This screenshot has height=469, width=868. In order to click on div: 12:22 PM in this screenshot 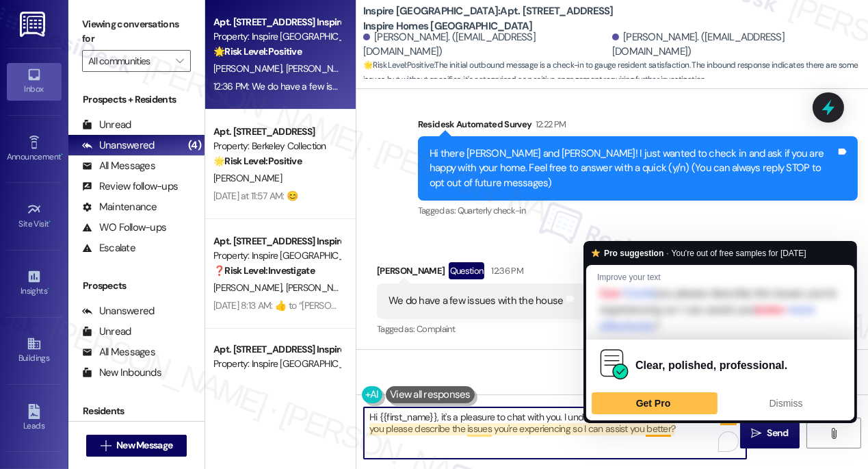, I will do `click(550, 124)`.